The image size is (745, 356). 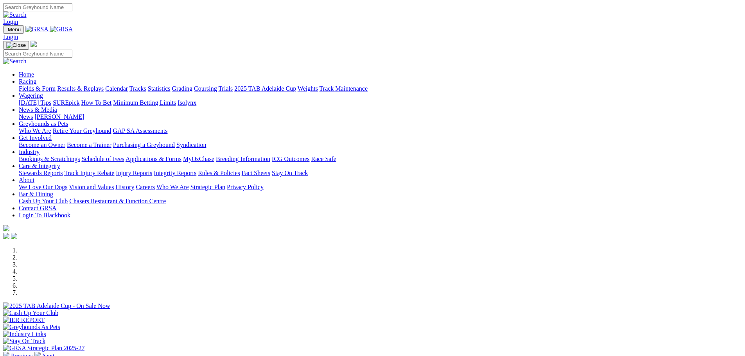 What do you see at coordinates (44, 349) in the screenshot?
I see `img: GRSA Strategic Plan 2025-27` at bounding box center [44, 349].